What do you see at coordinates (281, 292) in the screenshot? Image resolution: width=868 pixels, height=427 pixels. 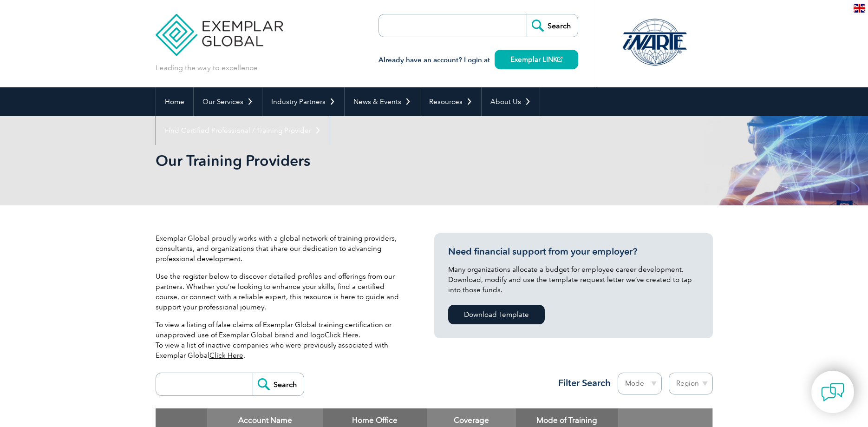 I see `p: Use the register below to discover detailed profiles and offerings from our partners. Whether you...` at bounding box center [281, 292].